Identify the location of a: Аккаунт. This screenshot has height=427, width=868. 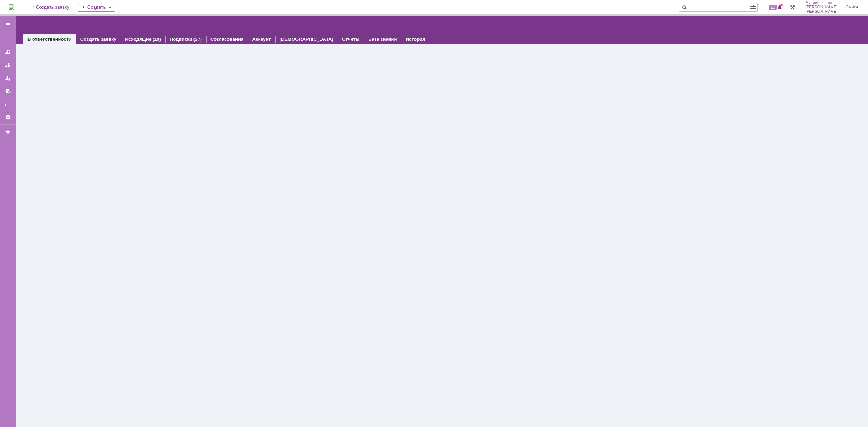
(262, 39).